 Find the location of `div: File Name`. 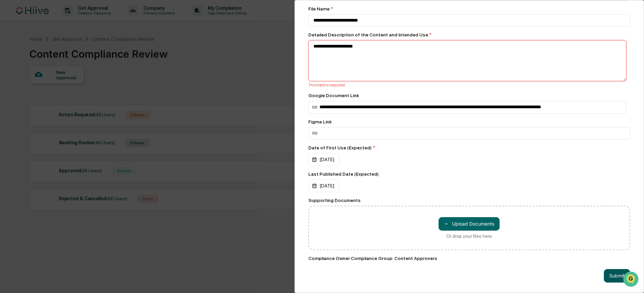

div: File Name is located at coordinates (469, 9).